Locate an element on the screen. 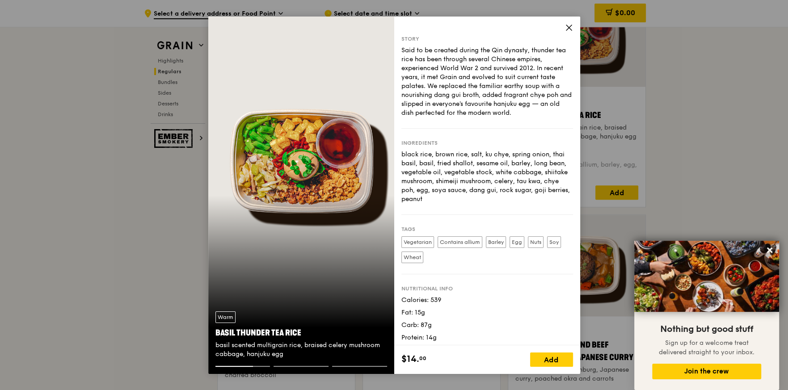 Image resolution: width=788 pixels, height=390 pixels. label: Wheat is located at coordinates (412, 257).